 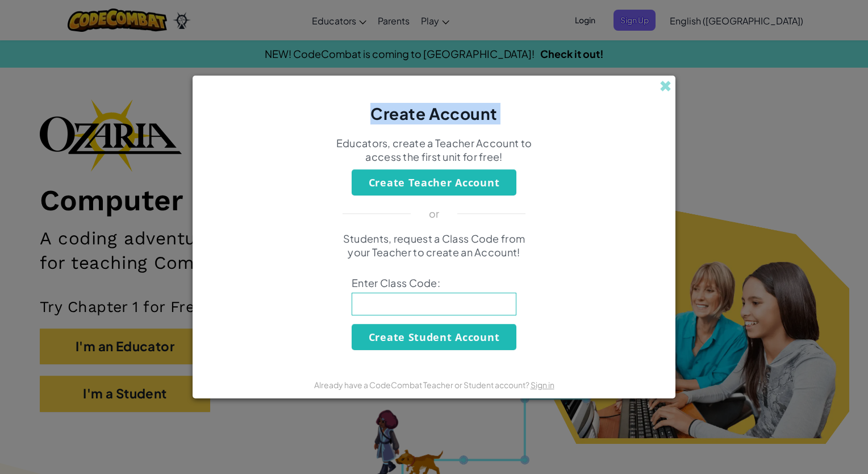 I want to click on span: Already have a CodeCombat Teacher or Student account?, so click(x=422, y=384).